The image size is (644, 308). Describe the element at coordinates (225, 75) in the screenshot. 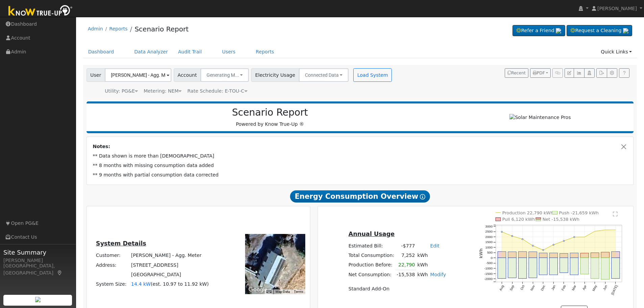

I see `button: Generating M...` at that location.